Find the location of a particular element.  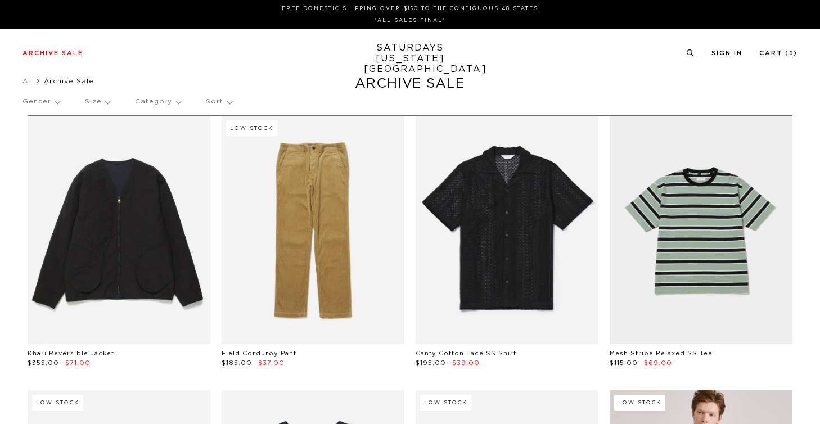

a: Cart (0) is located at coordinates (779, 53).